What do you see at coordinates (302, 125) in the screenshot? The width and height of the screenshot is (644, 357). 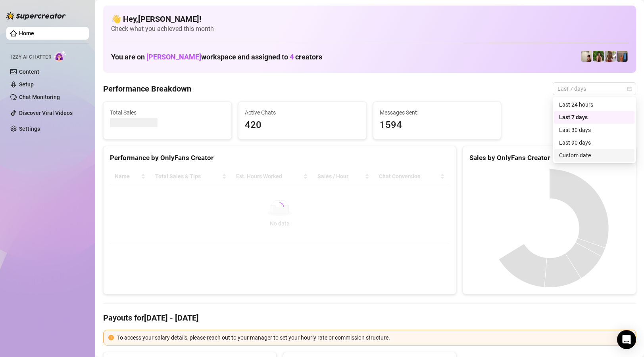 I see `span: 420` at bounding box center [302, 125].